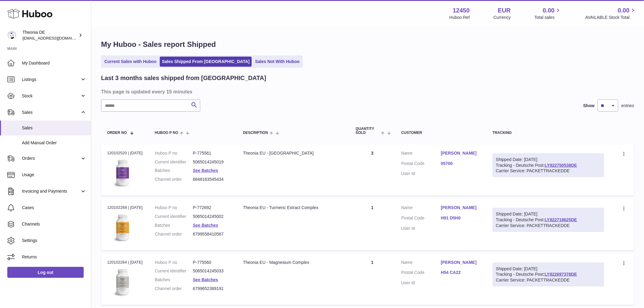 This screenshot has width=644, height=308. Describe the element at coordinates (122, 228) in the screenshot. I see `img: 124501725892889.jpg` at that location.